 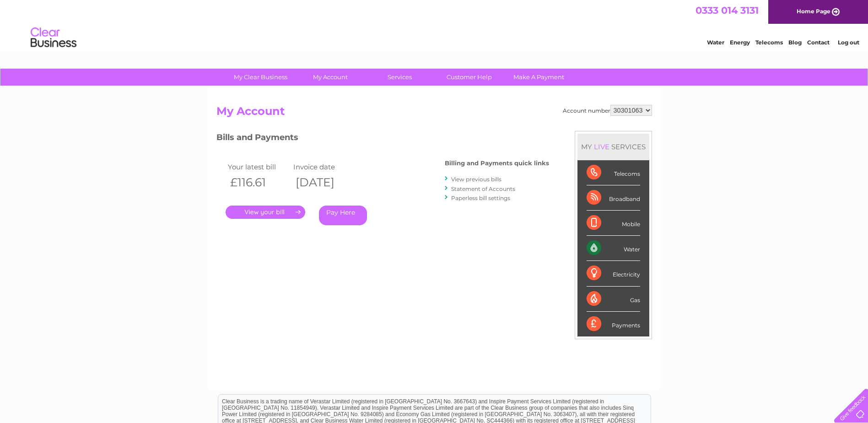 I want to click on a: My Account, so click(x=330, y=77).